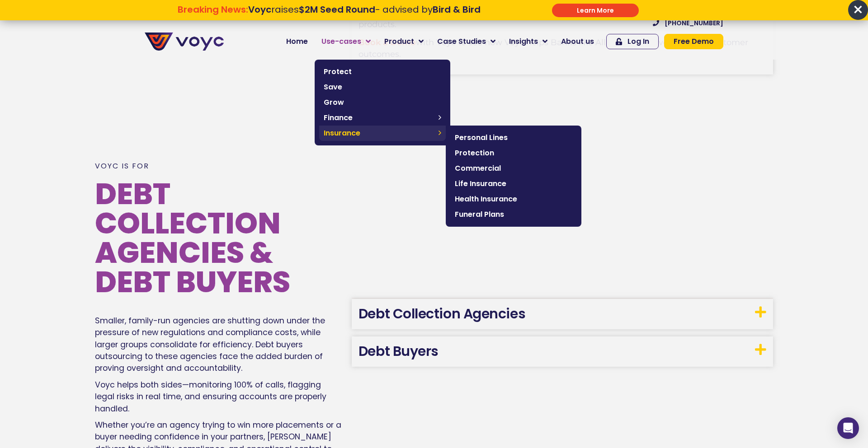  Describe the element at coordinates (383, 102) in the screenshot. I see `span: Grow` at that location.